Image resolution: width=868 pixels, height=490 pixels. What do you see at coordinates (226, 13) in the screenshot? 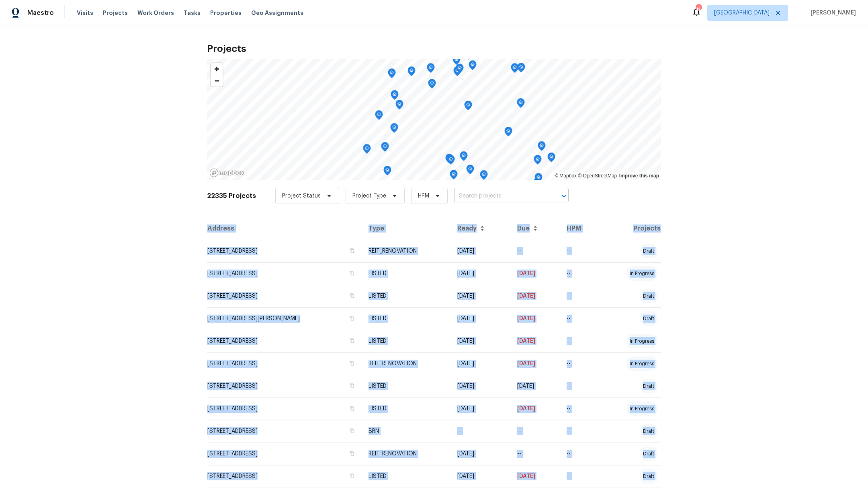
I see `span: Properties` at bounding box center [226, 13].